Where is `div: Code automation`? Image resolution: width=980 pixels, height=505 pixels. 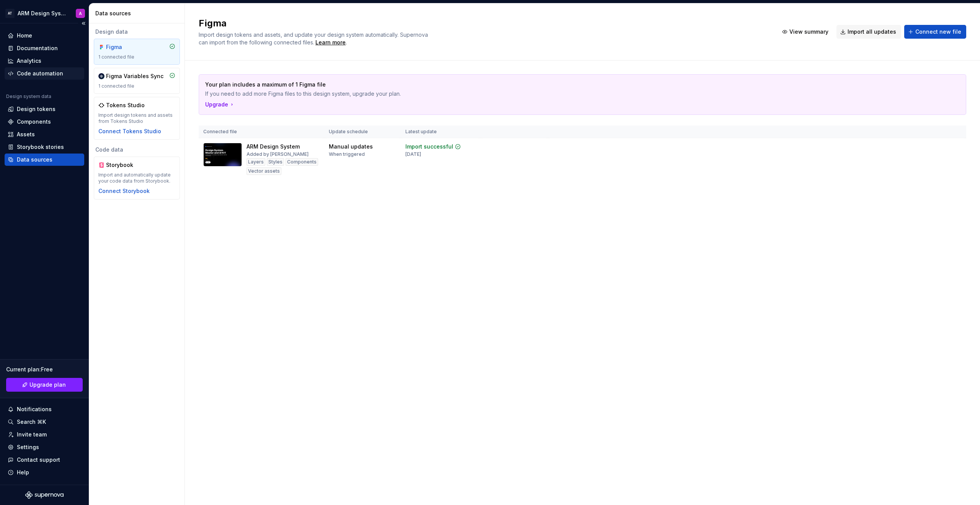 div: Code automation is located at coordinates (40, 73).